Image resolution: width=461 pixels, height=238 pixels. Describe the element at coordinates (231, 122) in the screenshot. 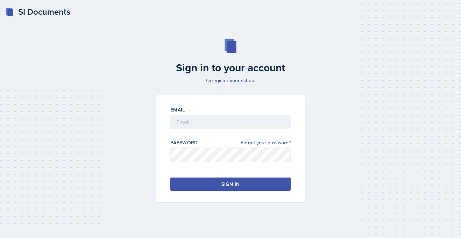

I see `input: Email` at that location.